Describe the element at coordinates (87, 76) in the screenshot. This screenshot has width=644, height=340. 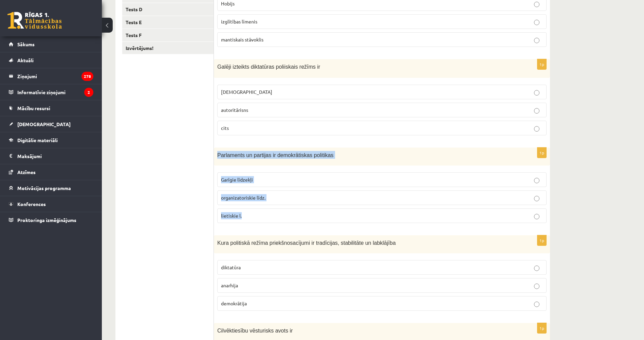
I see `i: 278` at that location.